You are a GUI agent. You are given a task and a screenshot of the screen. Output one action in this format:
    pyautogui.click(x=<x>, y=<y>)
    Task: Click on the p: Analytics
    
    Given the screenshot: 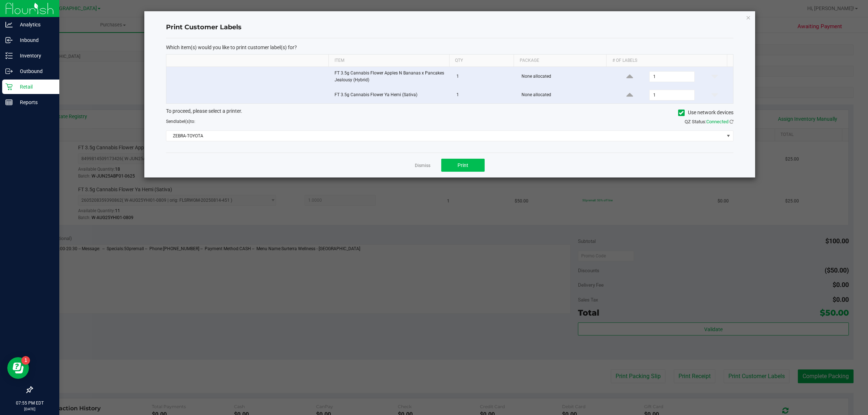 What is the action you would take?
    pyautogui.click(x=34, y=24)
    